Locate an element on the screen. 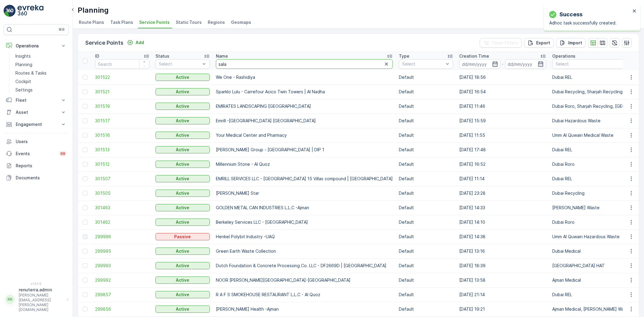 Image resolution: width=644 pixels, height=317 pixels. a: 301462 is located at coordinates (123, 222).